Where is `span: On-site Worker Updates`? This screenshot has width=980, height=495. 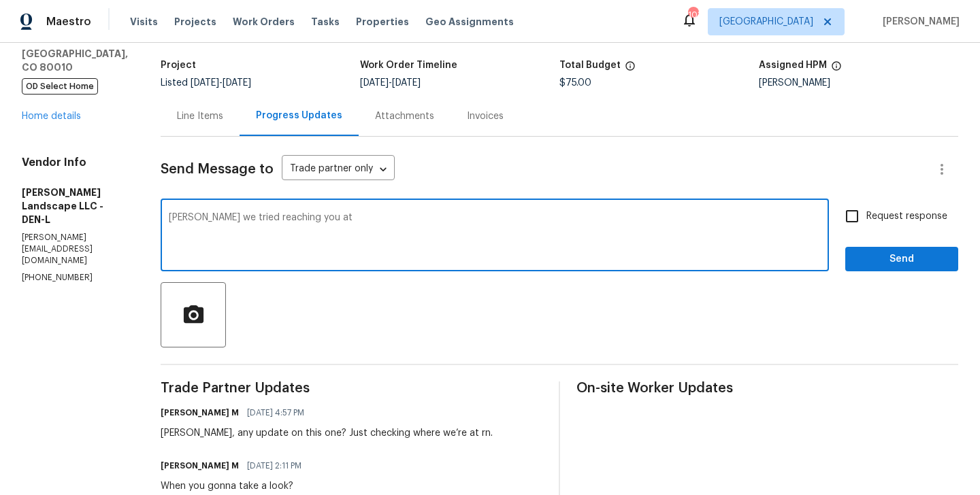
span: On-site Worker Updates is located at coordinates (768, 388).